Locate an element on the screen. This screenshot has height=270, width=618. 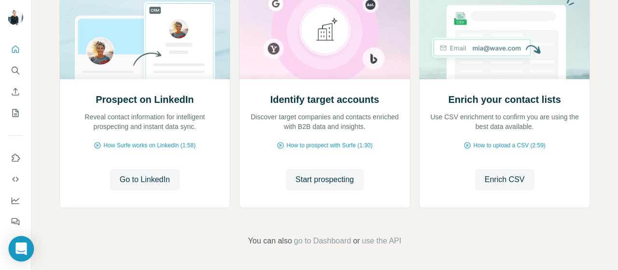
span: Enrich CSV is located at coordinates (505, 180).